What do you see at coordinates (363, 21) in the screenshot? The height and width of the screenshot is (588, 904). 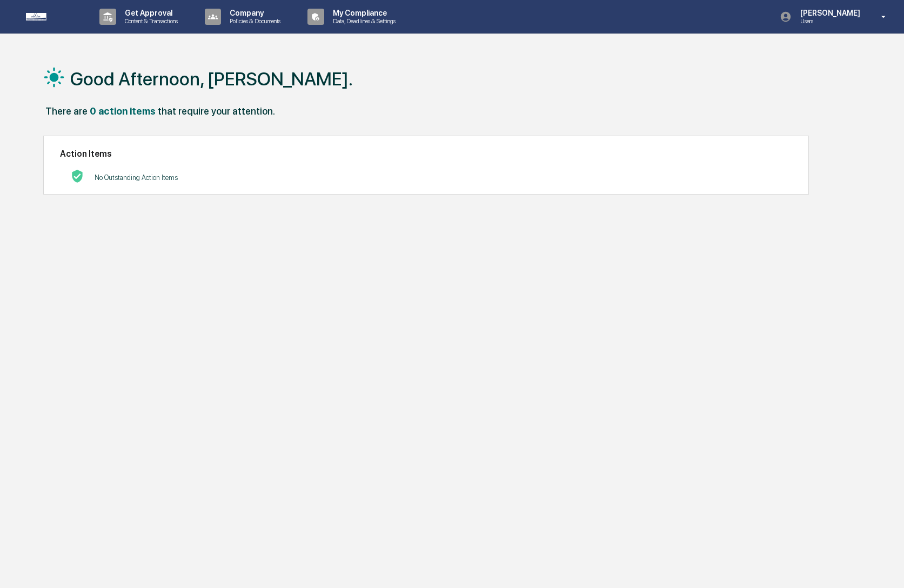 I see `p: Data, Deadlines & Settings` at bounding box center [363, 21].